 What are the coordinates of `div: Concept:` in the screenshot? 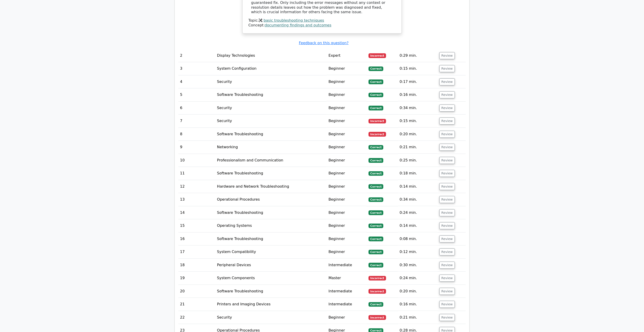 It's located at (322, 25).